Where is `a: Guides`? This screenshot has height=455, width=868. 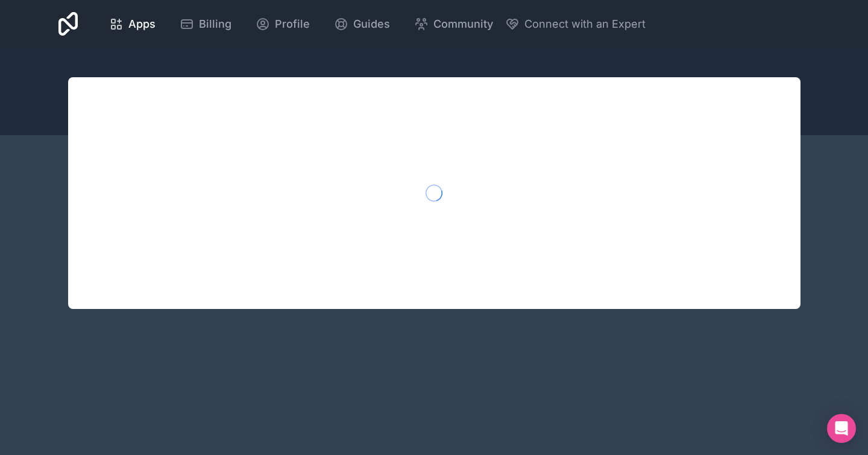 a: Guides is located at coordinates (362, 24).